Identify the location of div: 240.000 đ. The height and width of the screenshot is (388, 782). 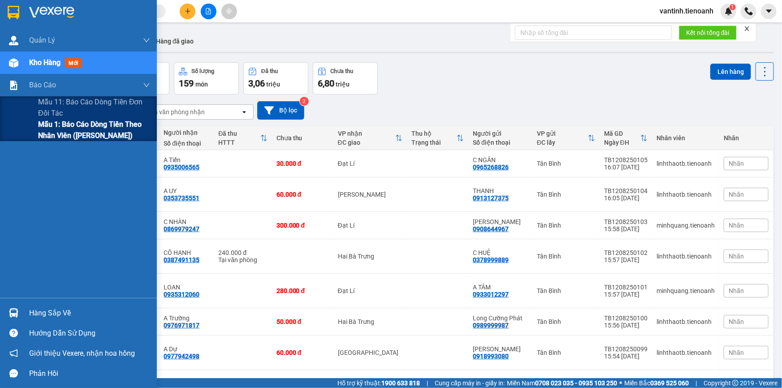
(242, 253).